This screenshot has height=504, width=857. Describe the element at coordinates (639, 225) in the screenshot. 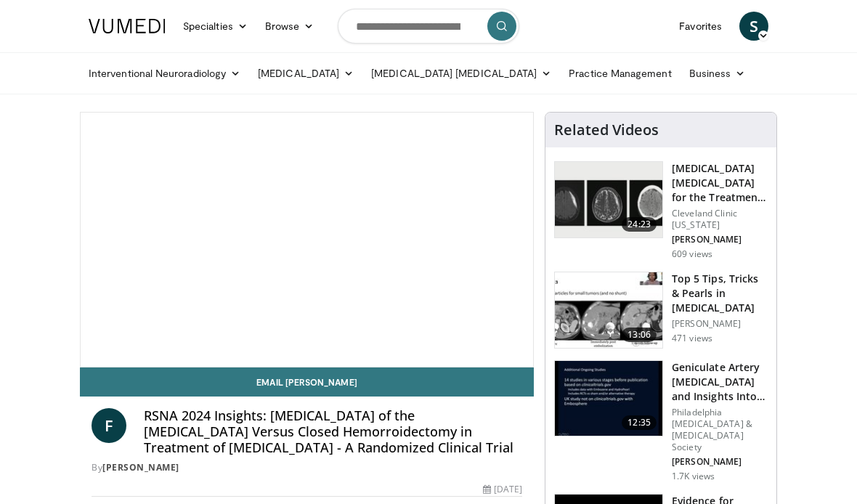

I see `span: 24:23` at that location.